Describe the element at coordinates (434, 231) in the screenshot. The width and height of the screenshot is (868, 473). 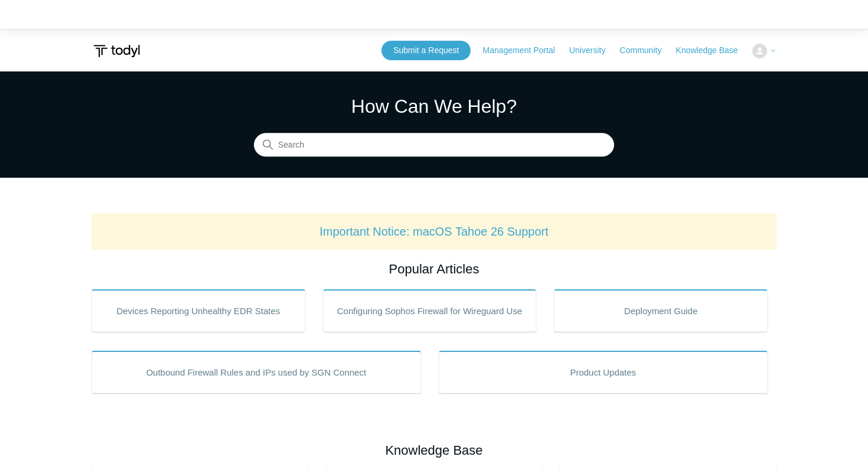
I see `a: Important Notice: macOS Tahoe 26 Support` at that location.